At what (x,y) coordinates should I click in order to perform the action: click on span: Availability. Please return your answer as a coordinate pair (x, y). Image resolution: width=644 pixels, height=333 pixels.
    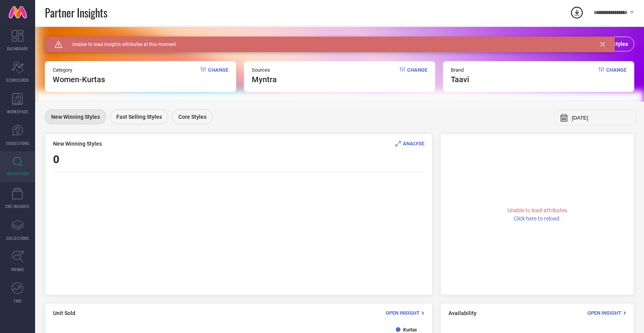
    Looking at the image, I should click on (462, 313).